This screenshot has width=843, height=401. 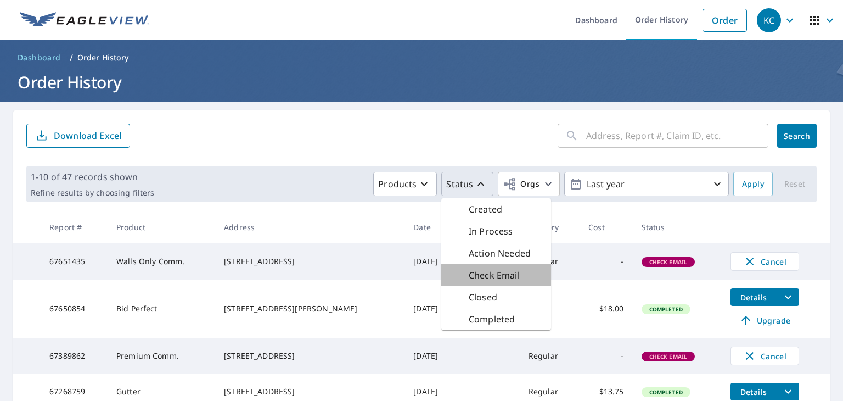 I want to click on button: filesDropdownBtn-67650854, so click(x=787, y=297).